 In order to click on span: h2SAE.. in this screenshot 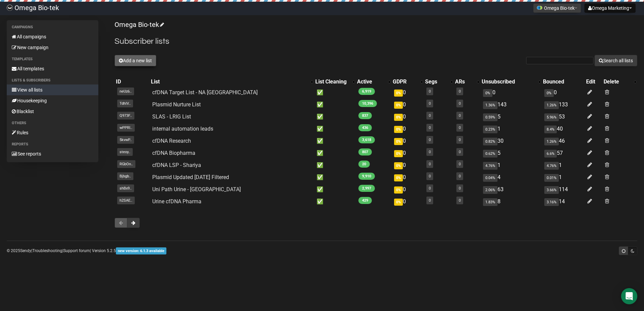, I will do `click(126, 201)`.